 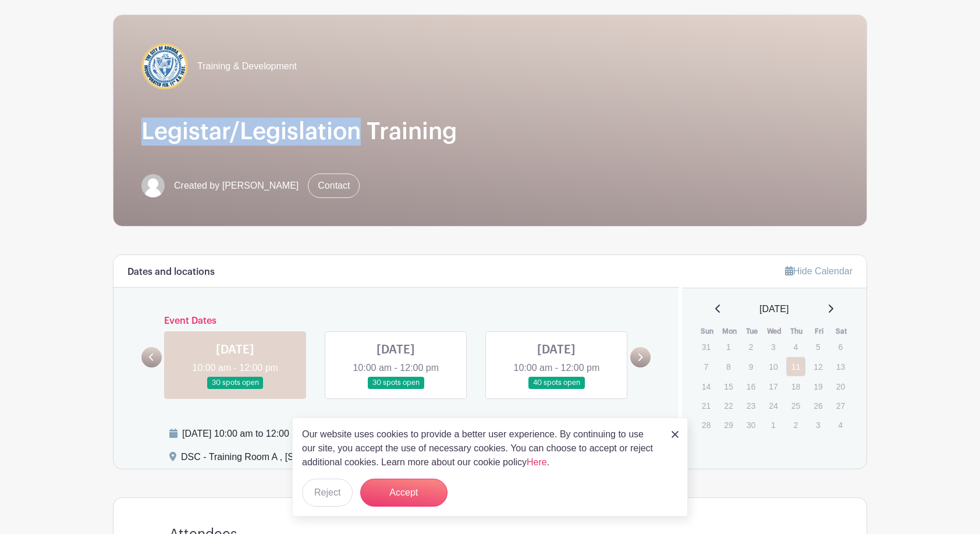 What do you see at coordinates (817, 366) in the screenshot?
I see `p: 12` at bounding box center [817, 366].